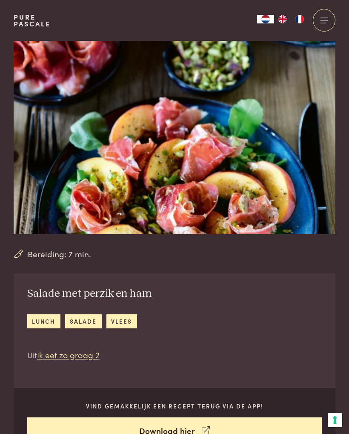  What do you see at coordinates (266, 19) in the screenshot?
I see `a: NL` at bounding box center [266, 19].